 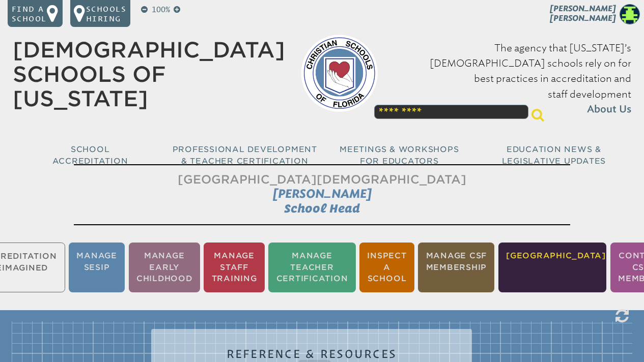 What do you see at coordinates (554, 155) in the screenshot?
I see `span: Education News & Legislative Updates` at bounding box center [554, 155].